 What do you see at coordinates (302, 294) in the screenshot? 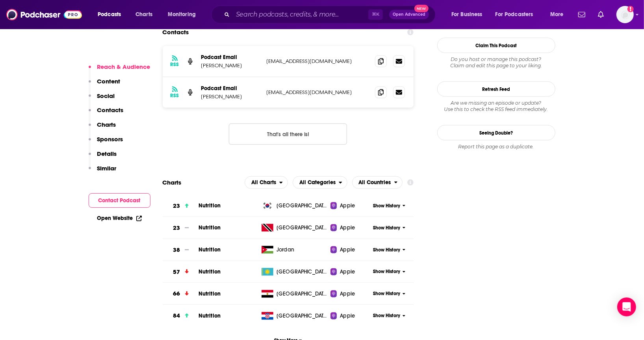
I see `span: Egypt` at bounding box center [302, 294].